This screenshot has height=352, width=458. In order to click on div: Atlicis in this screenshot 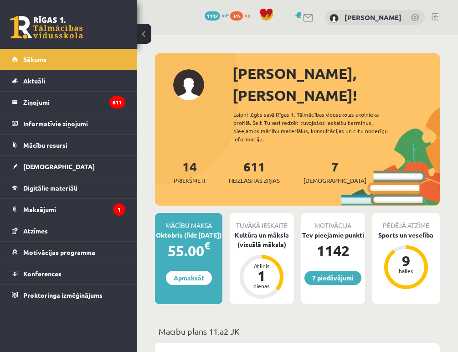, I will do `click(261, 266)`.